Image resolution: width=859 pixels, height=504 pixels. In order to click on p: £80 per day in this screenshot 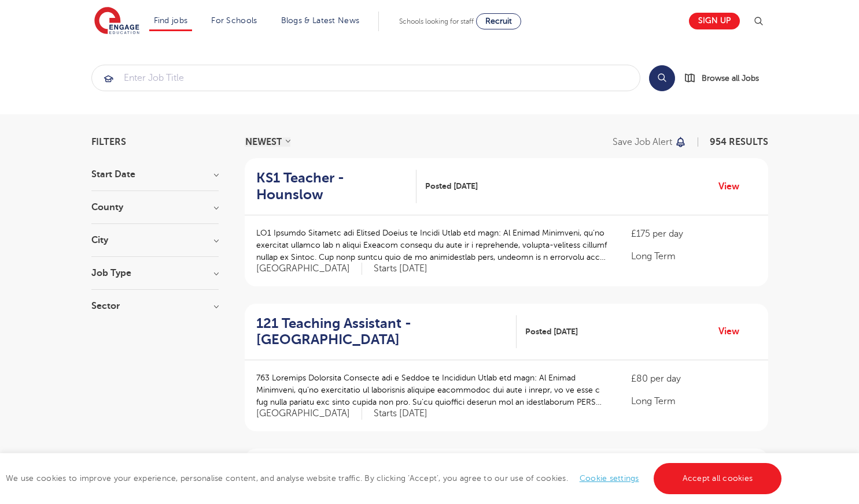, I will do `click(693, 379)`.